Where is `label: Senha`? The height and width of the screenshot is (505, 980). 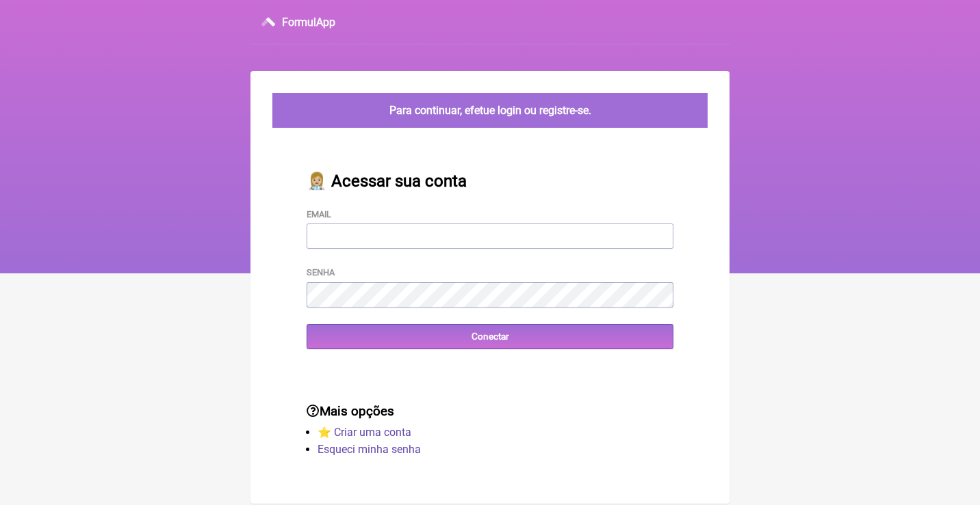
label: Senha is located at coordinates (320, 272).